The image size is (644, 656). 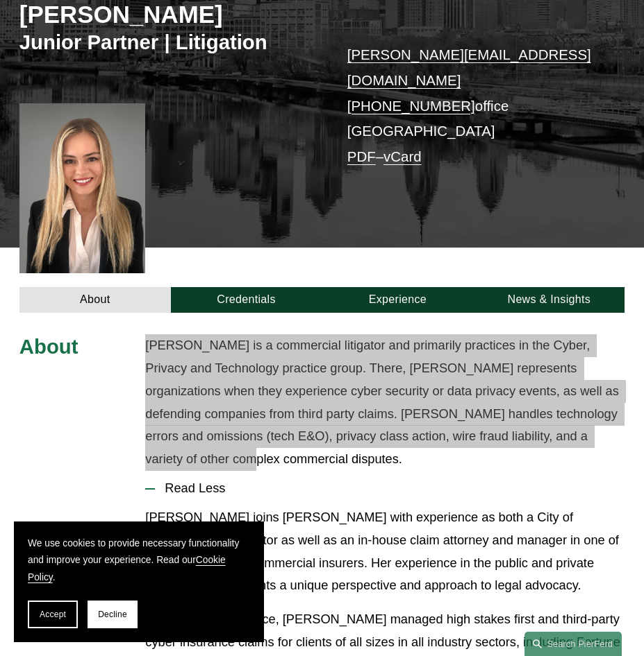 I want to click on a: Search this site, so click(x=573, y=644).